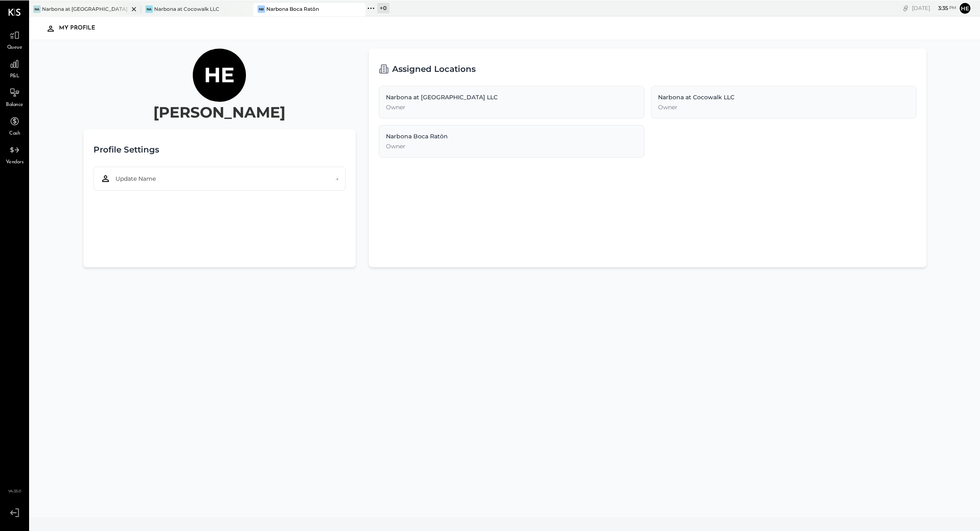  Describe the element at coordinates (14, 39) in the screenshot. I see `a: Queue` at that location.